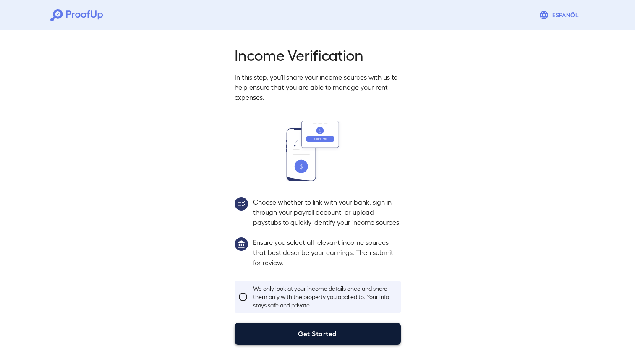 The height and width of the screenshot is (364, 635). I want to click on h2: Income Verification, so click(318, 54).